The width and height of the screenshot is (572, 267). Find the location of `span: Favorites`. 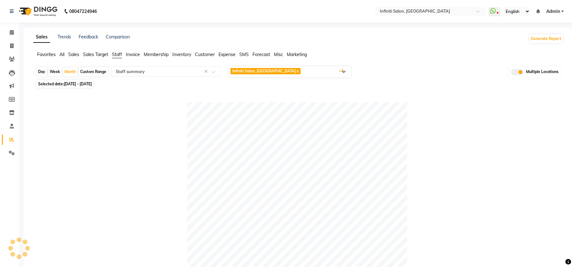

span: Favorites is located at coordinates (46, 54).